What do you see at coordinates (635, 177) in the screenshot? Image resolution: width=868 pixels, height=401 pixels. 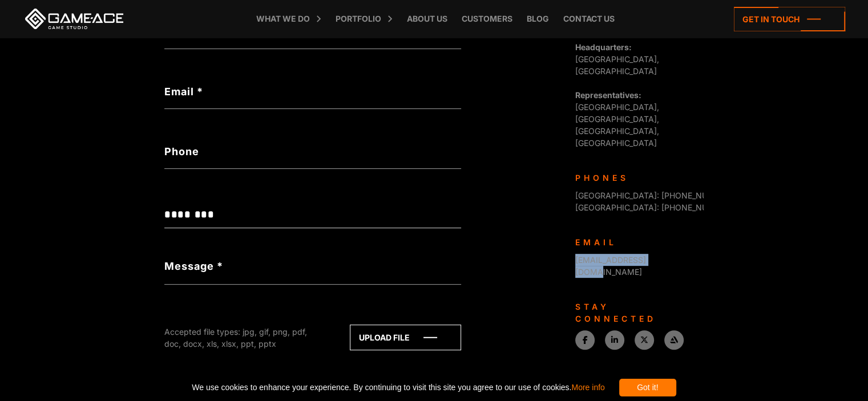 I see `div: Phones` at bounding box center [635, 177].